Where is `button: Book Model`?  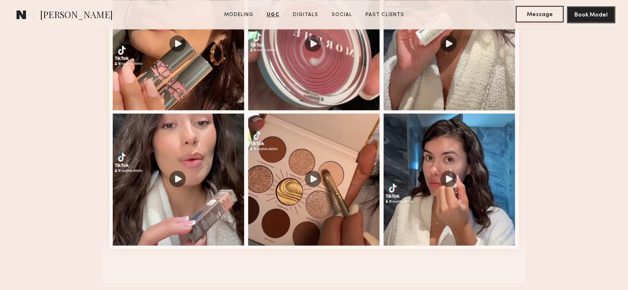 button: Book Model is located at coordinates (591, 14).